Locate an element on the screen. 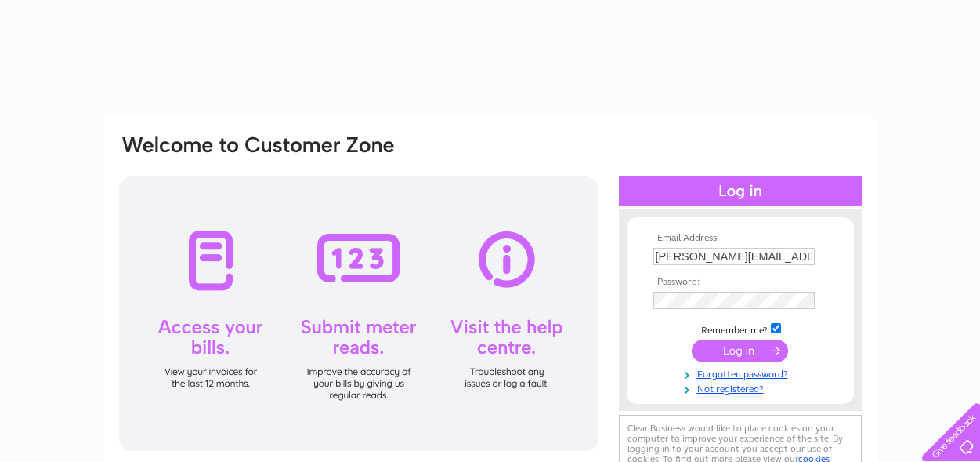 The height and width of the screenshot is (462, 980). a: Forgotten password? is located at coordinates (742, 373).